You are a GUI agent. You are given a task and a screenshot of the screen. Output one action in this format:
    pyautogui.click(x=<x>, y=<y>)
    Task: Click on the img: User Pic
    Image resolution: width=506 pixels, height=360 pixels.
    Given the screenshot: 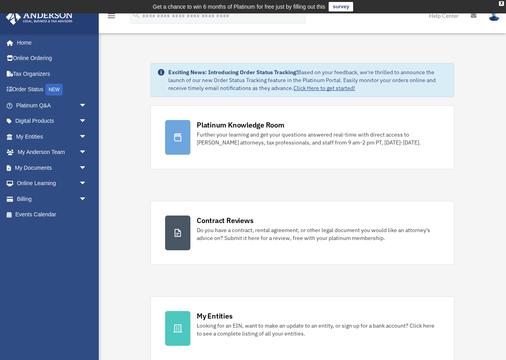 What is the action you would take?
    pyautogui.click(x=494, y=15)
    